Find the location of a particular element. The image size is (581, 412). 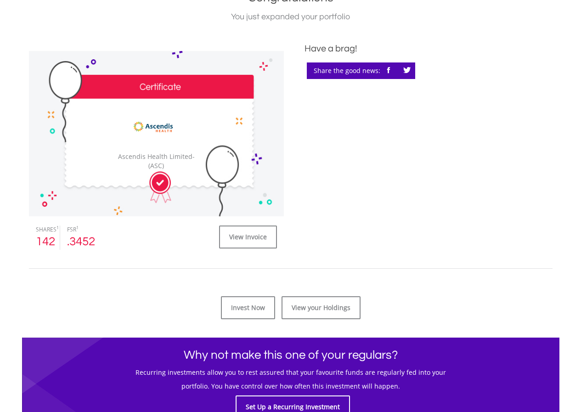

a: Invest Now is located at coordinates (248, 308).